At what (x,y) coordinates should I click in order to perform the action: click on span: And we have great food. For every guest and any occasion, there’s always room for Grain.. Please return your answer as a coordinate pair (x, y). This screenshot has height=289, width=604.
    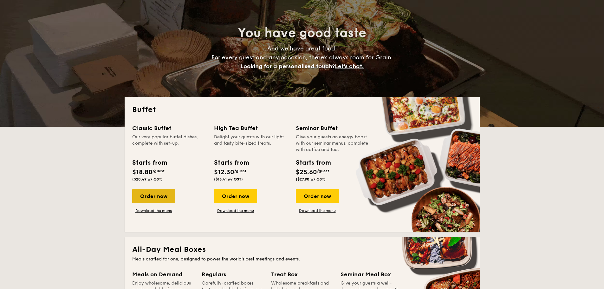
    Looking at the image, I should click on (302, 57).